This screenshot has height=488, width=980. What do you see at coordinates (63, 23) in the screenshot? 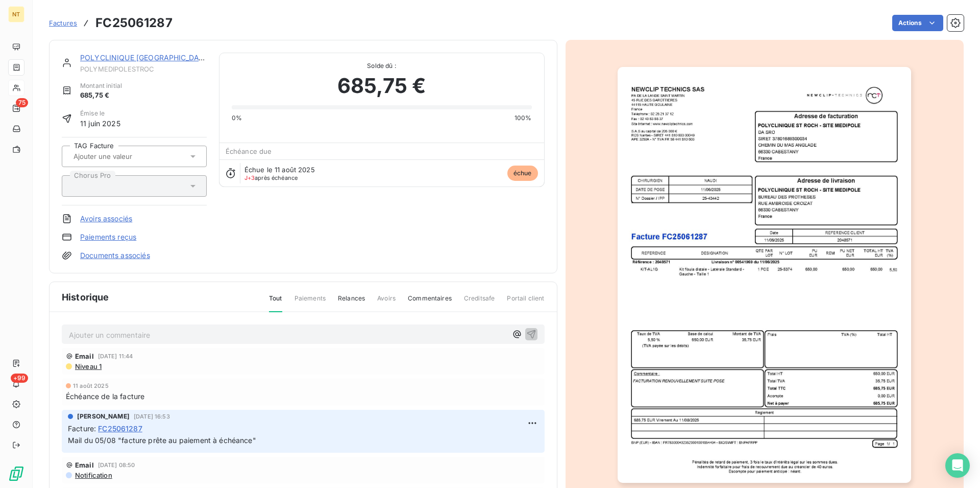
I see `a: Factures` at bounding box center [63, 23].